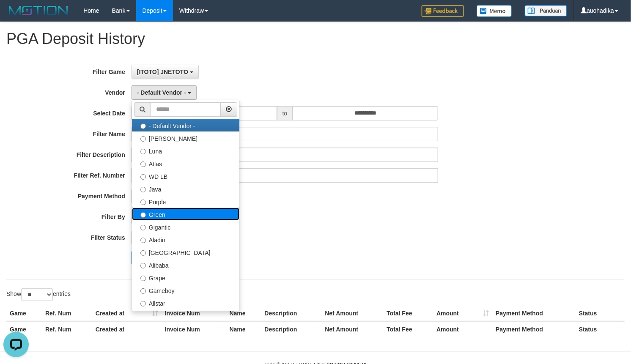  I want to click on input: Green, so click(143, 215).